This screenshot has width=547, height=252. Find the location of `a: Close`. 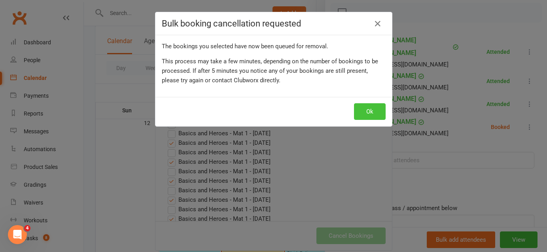

a: Close is located at coordinates (378, 24).